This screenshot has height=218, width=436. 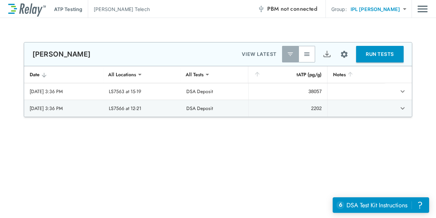 What do you see at coordinates (290, 54) in the screenshot?
I see `img: Latest` at bounding box center [290, 54].